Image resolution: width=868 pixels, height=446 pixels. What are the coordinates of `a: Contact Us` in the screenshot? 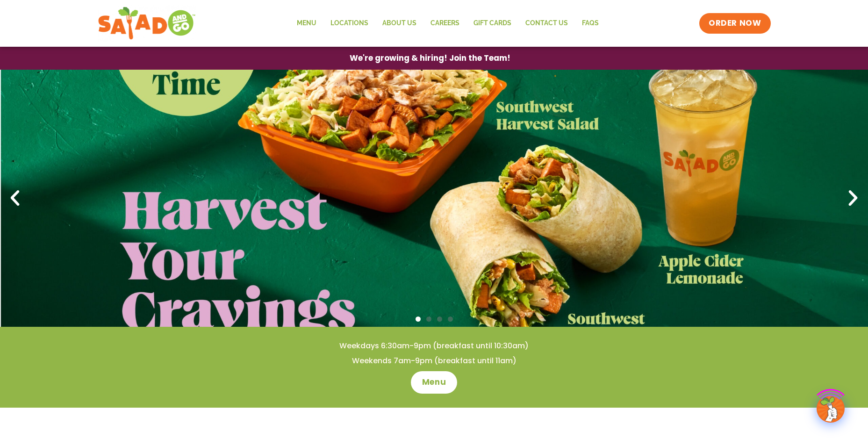 It's located at (546, 23).